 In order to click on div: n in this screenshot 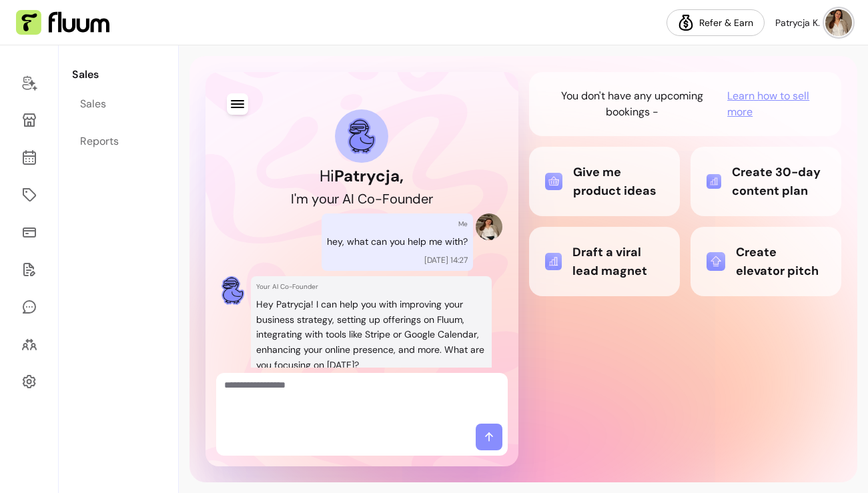, I will do `click(408, 199)`.